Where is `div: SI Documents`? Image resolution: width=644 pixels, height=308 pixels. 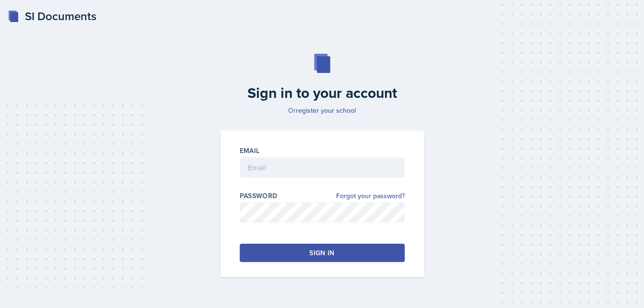 div: SI Documents is located at coordinates (51, 16).